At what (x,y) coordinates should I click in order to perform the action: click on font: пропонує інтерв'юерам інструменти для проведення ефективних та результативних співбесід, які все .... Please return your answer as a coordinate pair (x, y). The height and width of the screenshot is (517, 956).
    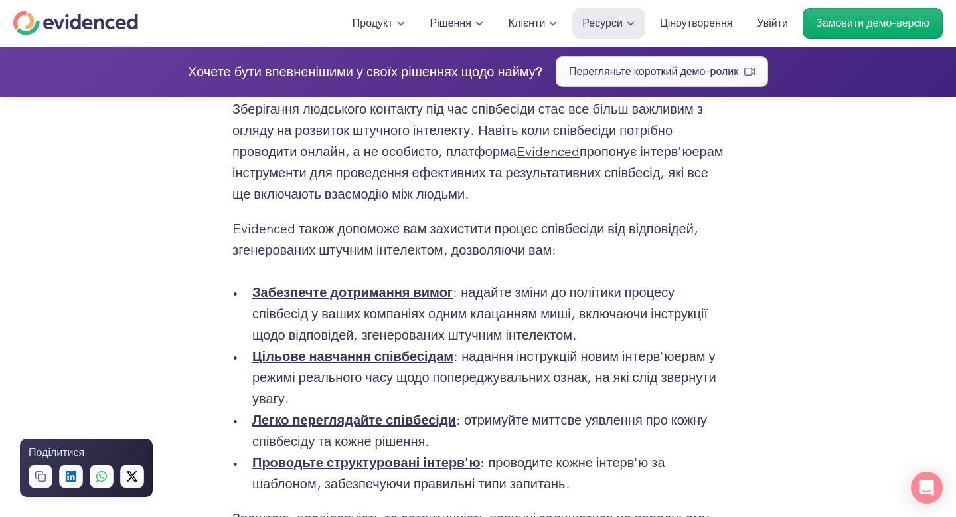
    Looking at the image, I should click on (479, 173).